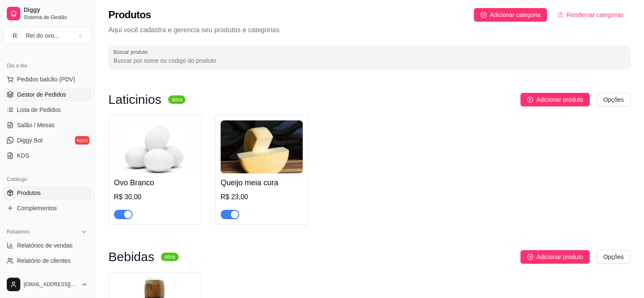  I want to click on a: KDS, so click(47, 155).